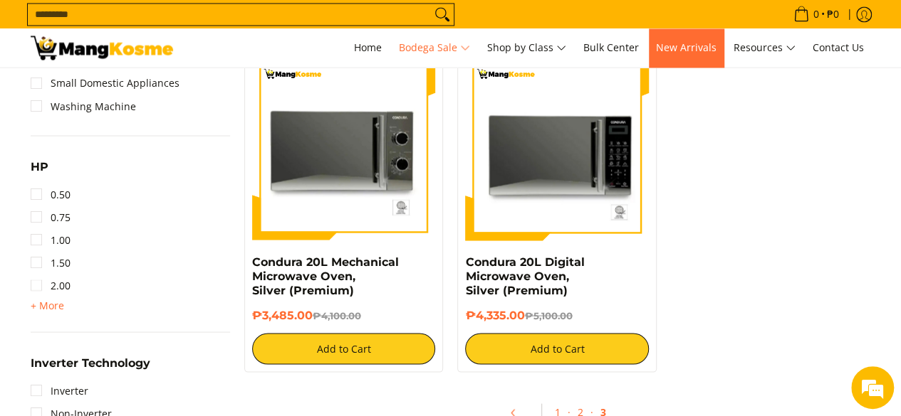  What do you see at coordinates (526, 48) in the screenshot?
I see `a: Shop by Class` at bounding box center [526, 48].